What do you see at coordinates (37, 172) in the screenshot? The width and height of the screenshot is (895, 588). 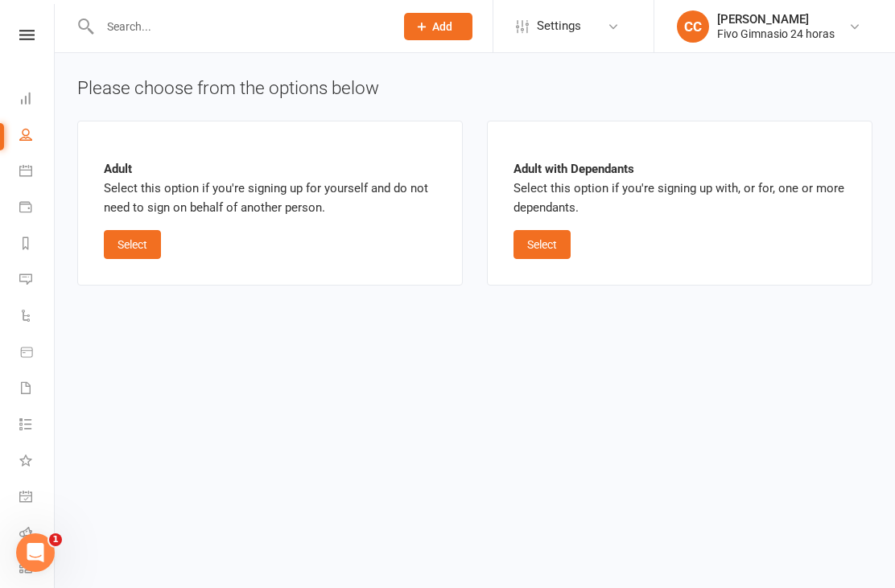 I see `a: Calendar` at bounding box center [37, 172].